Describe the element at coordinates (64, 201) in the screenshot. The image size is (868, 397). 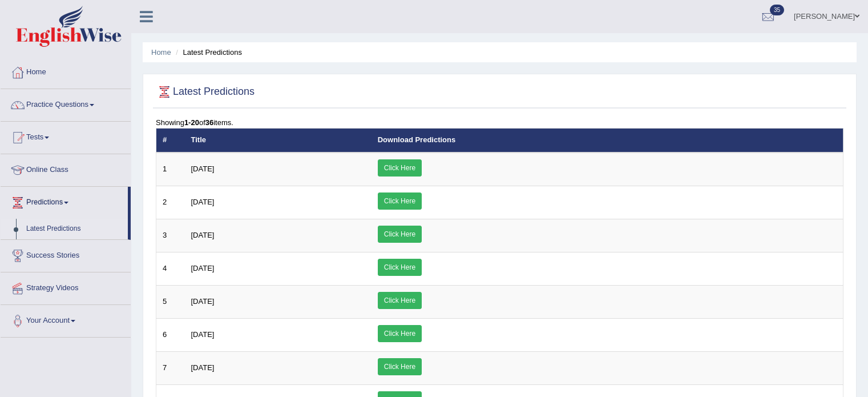
I see `a: Predictions` at that location.